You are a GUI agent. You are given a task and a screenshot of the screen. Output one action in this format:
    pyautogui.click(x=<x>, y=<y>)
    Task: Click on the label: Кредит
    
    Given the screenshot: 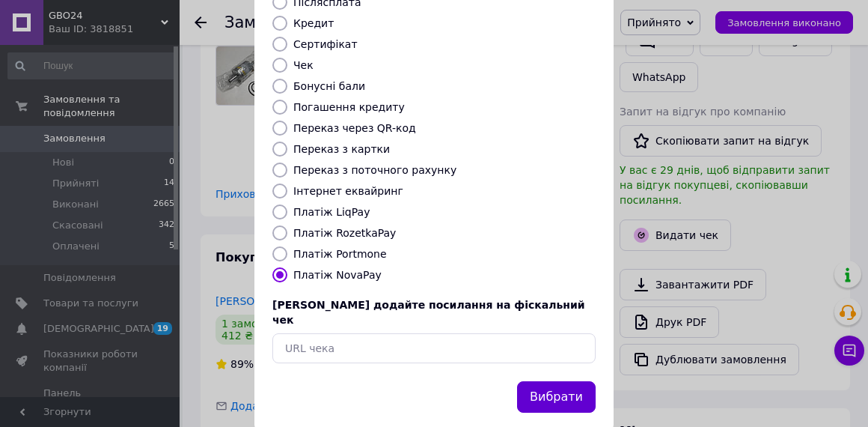 What is the action you would take?
    pyautogui.click(x=314, y=24)
    